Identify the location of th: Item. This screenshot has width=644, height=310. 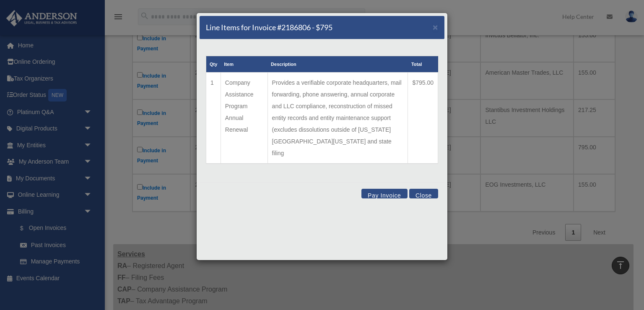
(244, 64).